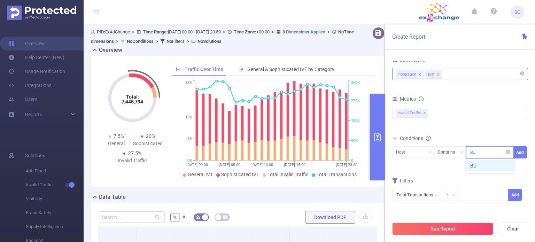  Describe the element at coordinates (116, 143) in the screenshot. I see `div: General` at that location.